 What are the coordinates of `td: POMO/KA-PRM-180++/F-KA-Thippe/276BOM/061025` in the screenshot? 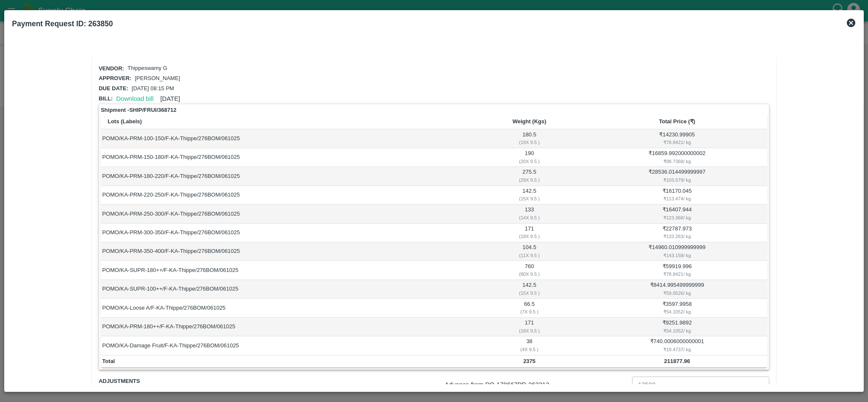 It's located at (286, 327).